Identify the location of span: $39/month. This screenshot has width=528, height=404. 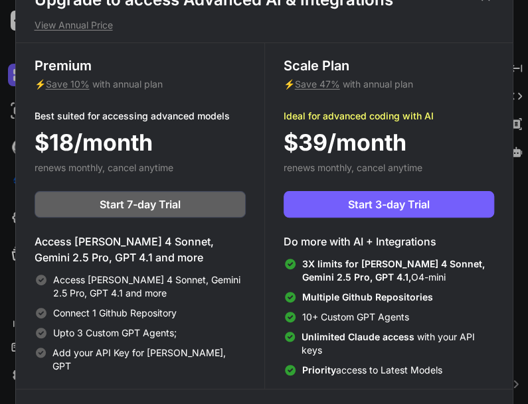
(345, 142).